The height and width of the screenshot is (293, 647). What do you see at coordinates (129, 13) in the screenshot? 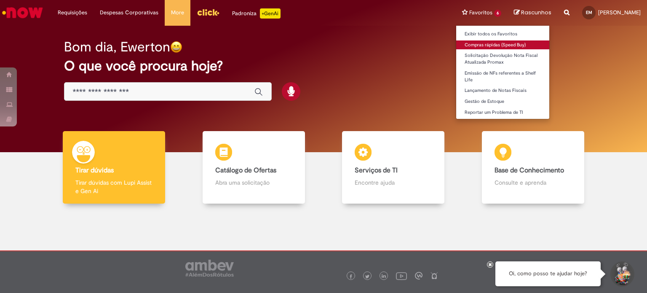
I see `span: Despesas Corporativas` at bounding box center [129, 13].